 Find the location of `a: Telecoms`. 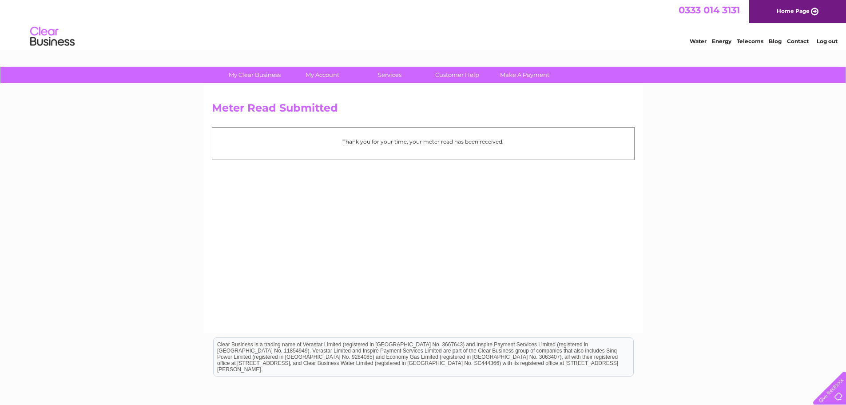

a: Telecoms is located at coordinates (750, 41).